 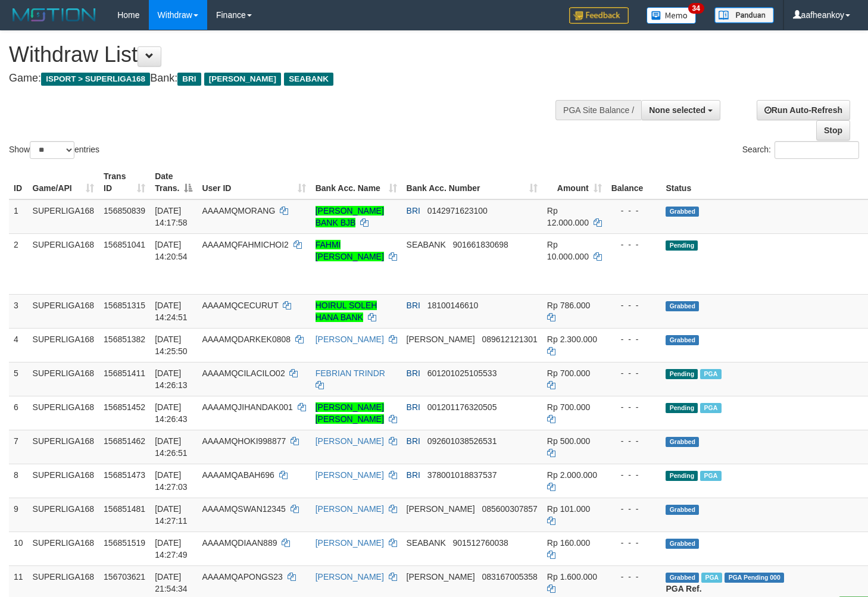 I want to click on span: 156851481, so click(x=124, y=509).